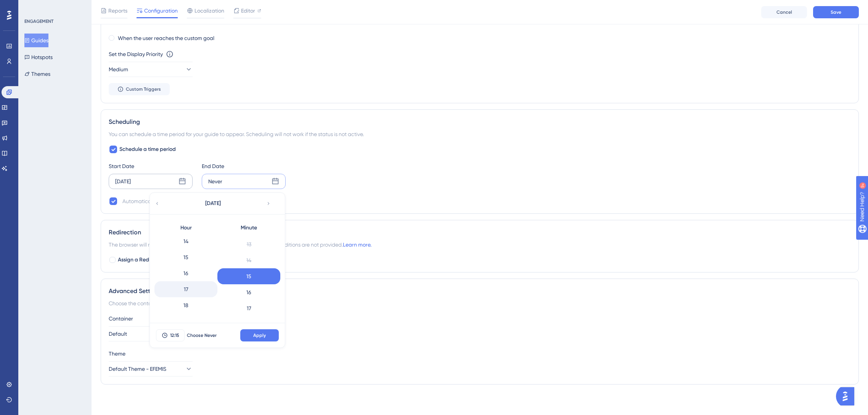 The image size is (868, 415). Describe the element at coordinates (249, 228) in the screenshot. I see `div: Minute` at that location.